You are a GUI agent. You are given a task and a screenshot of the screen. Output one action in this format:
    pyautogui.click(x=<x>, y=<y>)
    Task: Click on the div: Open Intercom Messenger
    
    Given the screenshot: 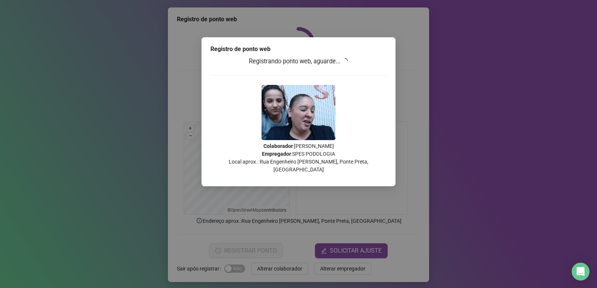 What is the action you would take?
    pyautogui.click(x=580, y=272)
    